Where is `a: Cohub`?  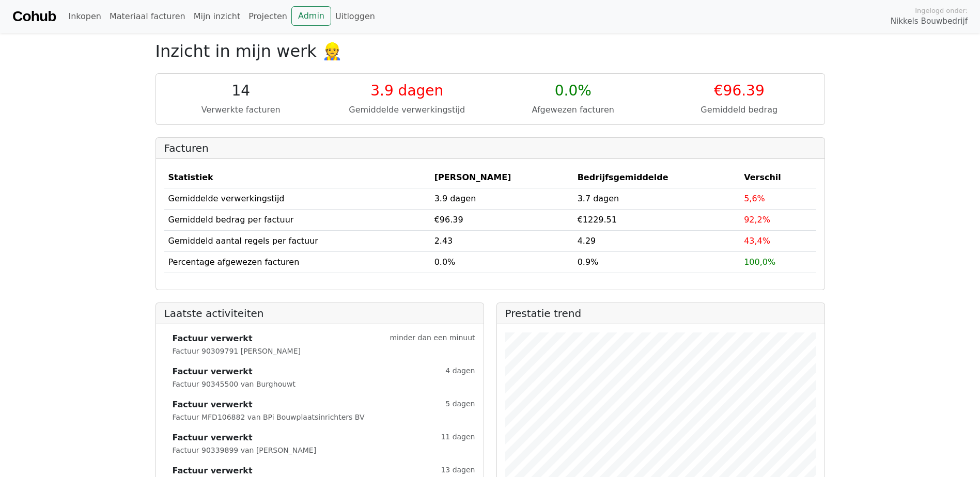
a: Cohub is located at coordinates (35, 16).